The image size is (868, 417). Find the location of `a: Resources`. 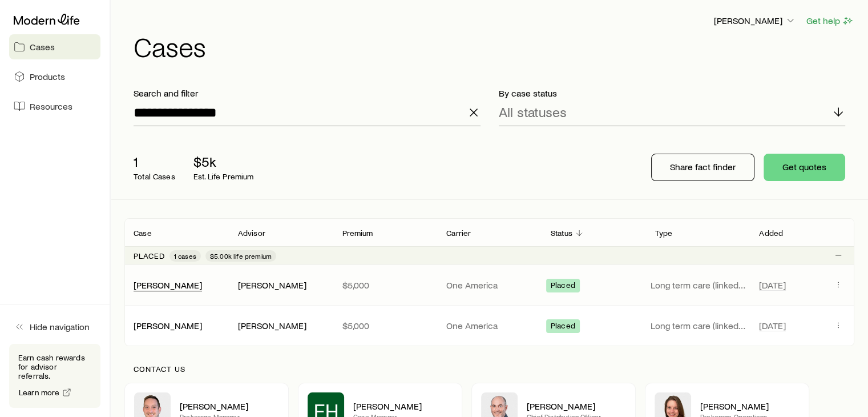

a: Resources is located at coordinates (55, 107).